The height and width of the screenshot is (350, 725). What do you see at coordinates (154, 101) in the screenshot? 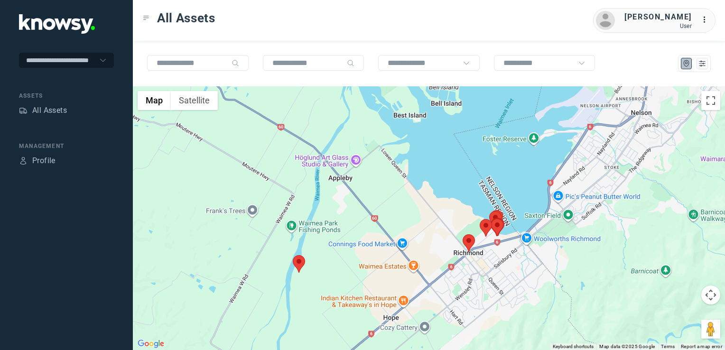
I see `button: Show street map` at bounding box center [154, 101].